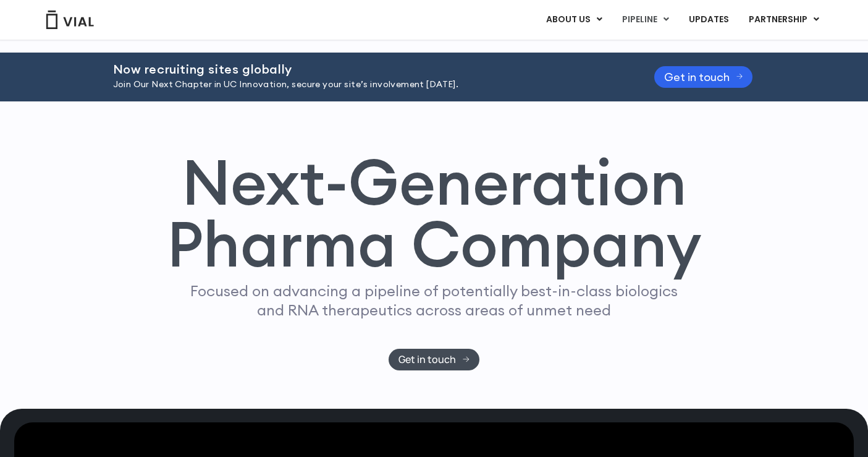  I want to click on a: PIPELINEMenu Toggle, so click(645, 20).